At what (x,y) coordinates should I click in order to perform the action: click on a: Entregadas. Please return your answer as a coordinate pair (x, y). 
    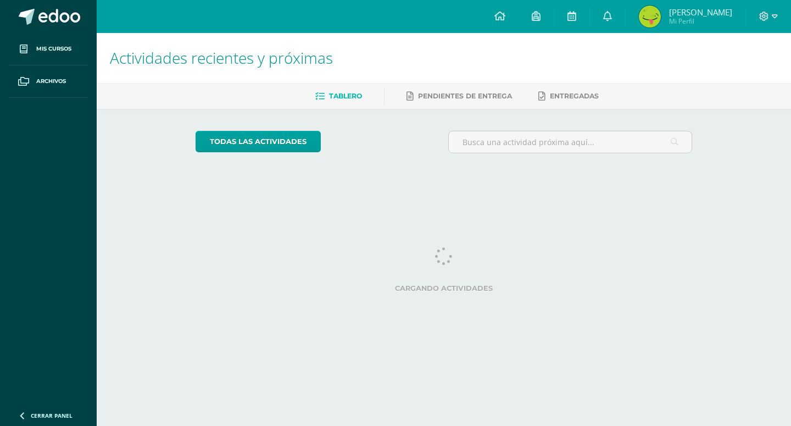
    Looking at the image, I should click on (568, 96).